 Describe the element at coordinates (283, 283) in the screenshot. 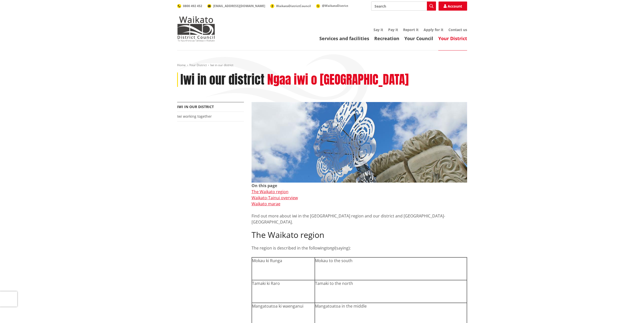

I see `p: Tamaki ki Raro` at that location.